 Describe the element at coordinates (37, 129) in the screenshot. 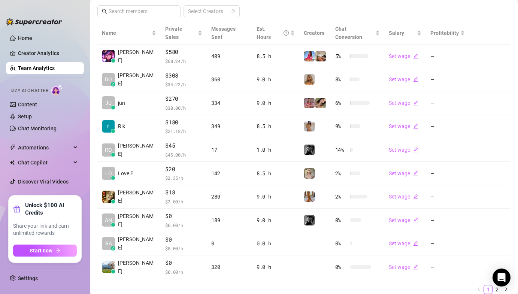

I see `a: Chat Monitoring` at that location.